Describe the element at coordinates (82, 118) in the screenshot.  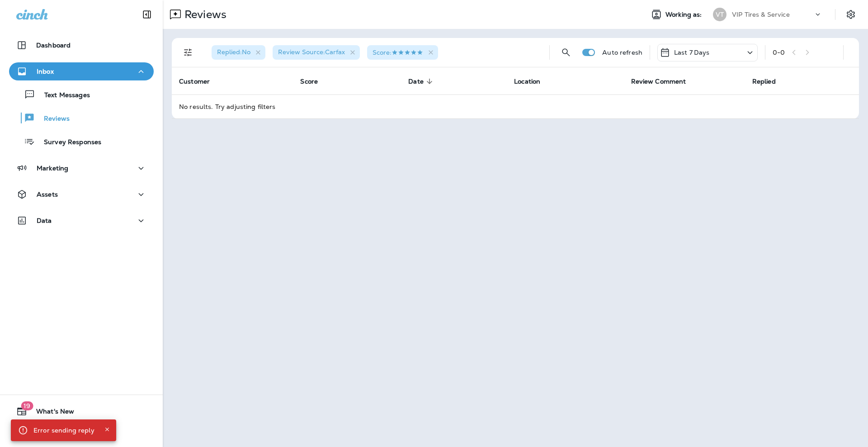
I see `button: Reviews` at that location.